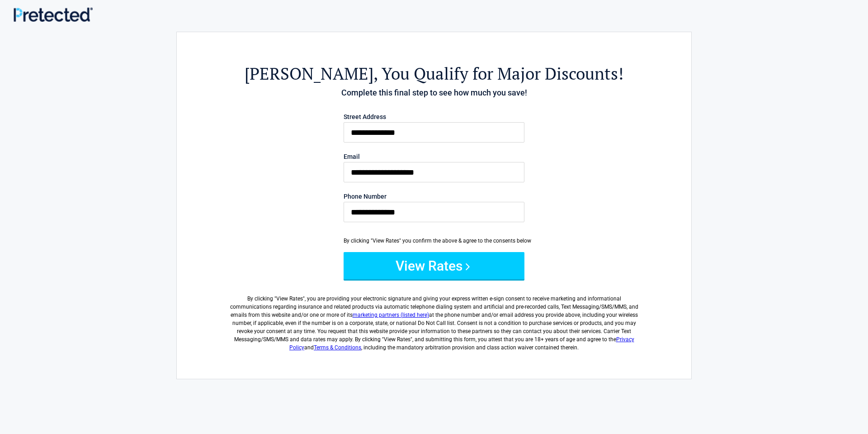 The height and width of the screenshot is (434, 868). What do you see at coordinates (434, 93) in the screenshot?
I see `h4: Complete this final step to see how much you save!` at bounding box center [434, 93].